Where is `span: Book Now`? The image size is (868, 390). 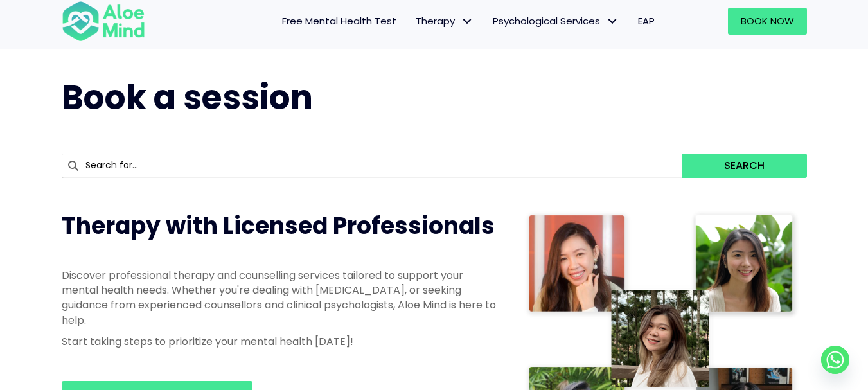 span: Book Now is located at coordinates (767, 21).